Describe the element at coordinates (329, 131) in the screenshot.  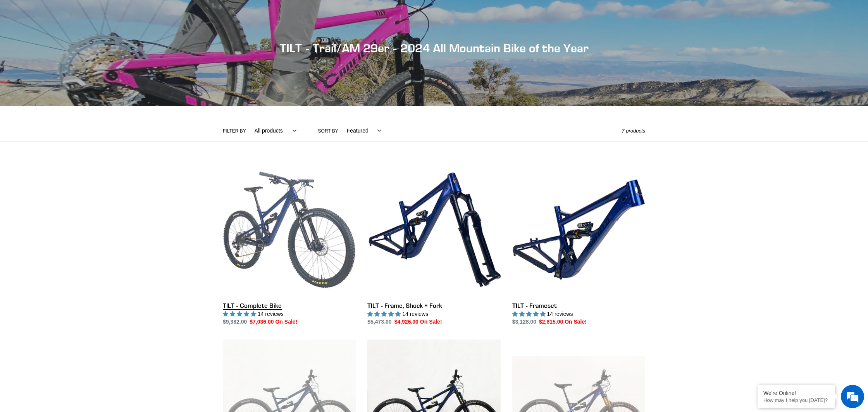
I see `label: Sort by` at that location.